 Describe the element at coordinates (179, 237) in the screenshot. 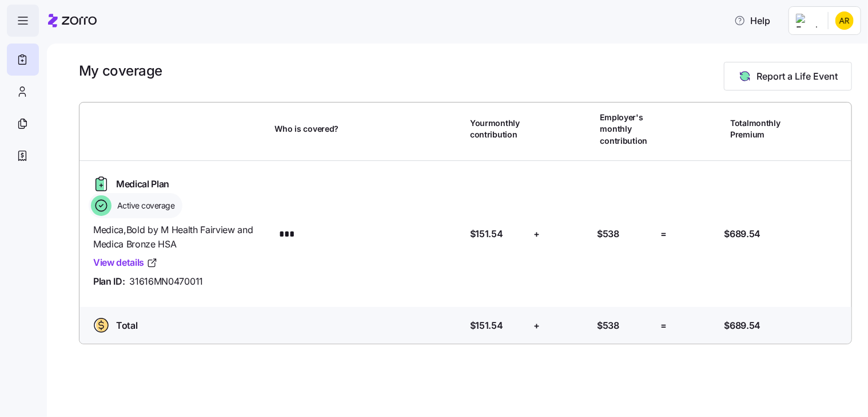

I see `span: Medica , Bold by M Health Fairview and Medica Bronze HSA` at that location.